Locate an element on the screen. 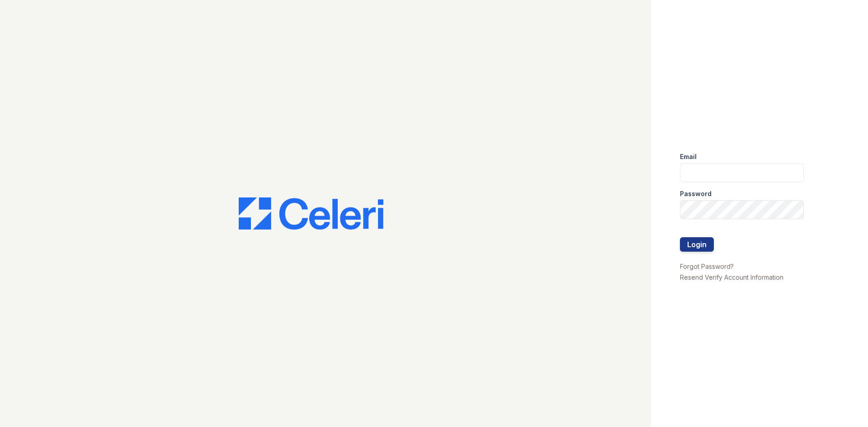 The image size is (868, 427). a: Resend Verify Account Information is located at coordinates (732, 277).